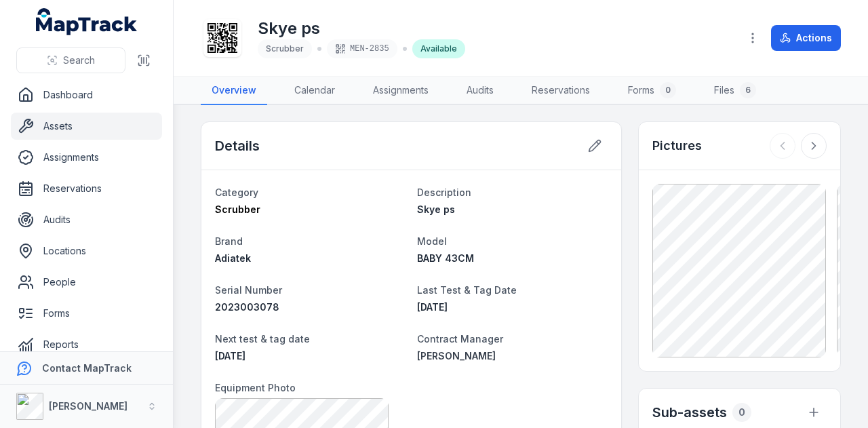  I want to click on div: MEN-2835, so click(362, 49).